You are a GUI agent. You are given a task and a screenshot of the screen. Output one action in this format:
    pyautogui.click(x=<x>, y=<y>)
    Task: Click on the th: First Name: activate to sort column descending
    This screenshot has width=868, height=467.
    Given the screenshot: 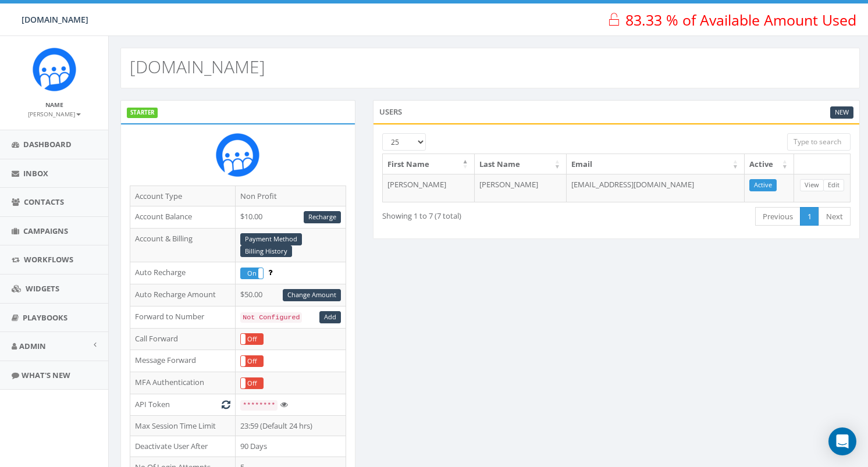 What is the action you would take?
    pyautogui.click(x=429, y=164)
    